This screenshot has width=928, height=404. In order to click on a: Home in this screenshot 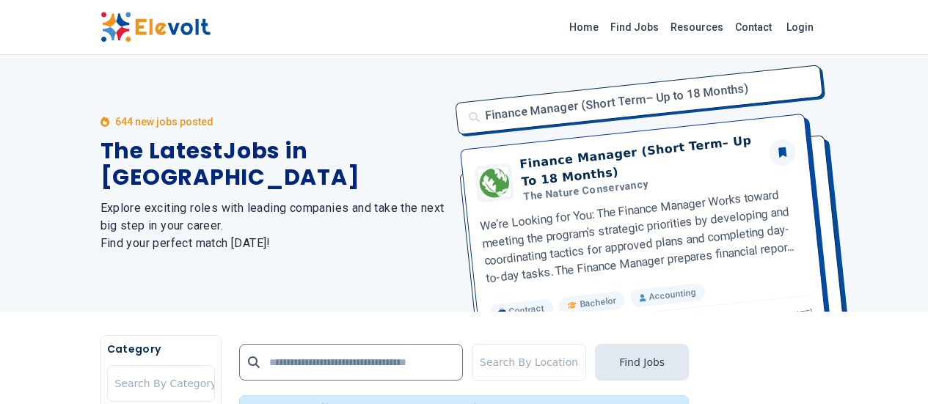, I will do `click(584, 27)`.